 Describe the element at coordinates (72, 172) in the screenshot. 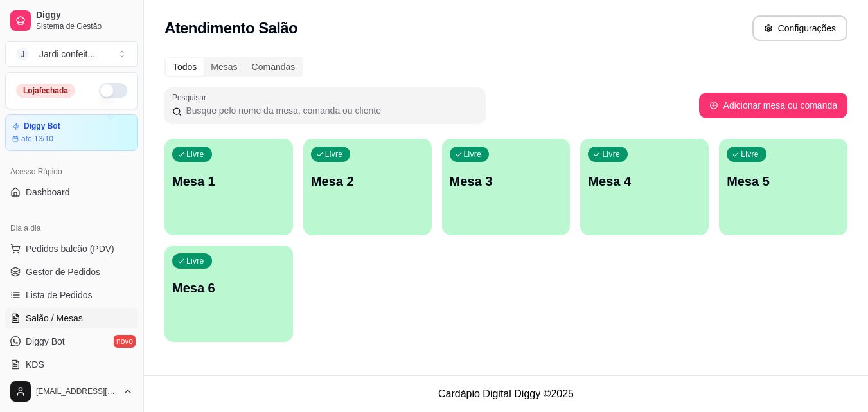

I see `div: Acesso Rápido` at that location.